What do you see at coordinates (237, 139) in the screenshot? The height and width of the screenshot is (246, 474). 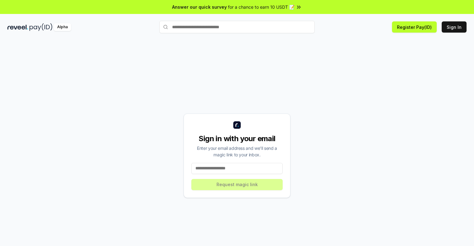 I see `div: Sign in with your email` at bounding box center [237, 139].